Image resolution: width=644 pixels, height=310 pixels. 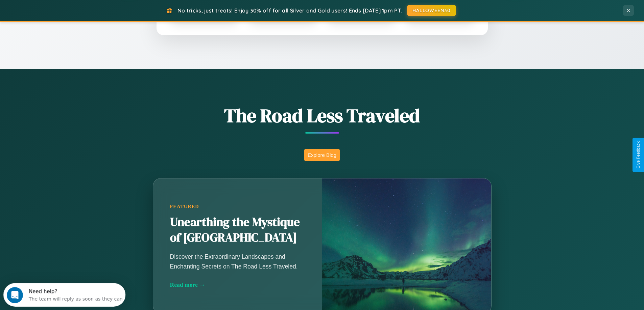 I want to click on button: HALLOWEEN30, so click(x=431, y=10).